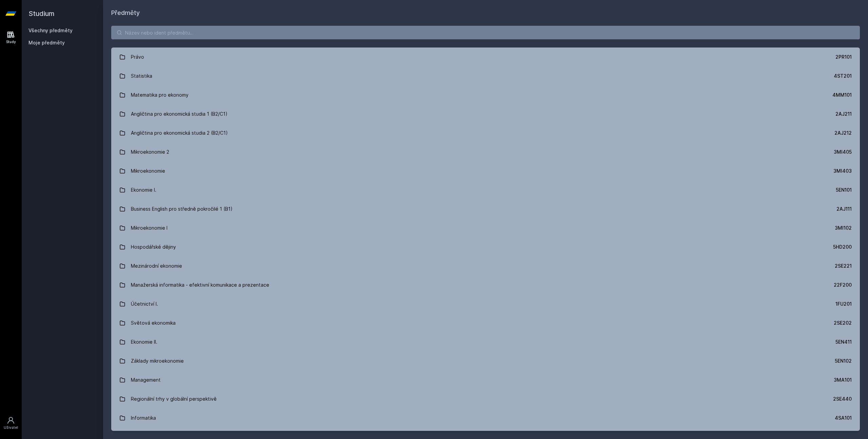  I want to click on a: Regionální trhy v globální perspektivě 2SE440, so click(485, 399).